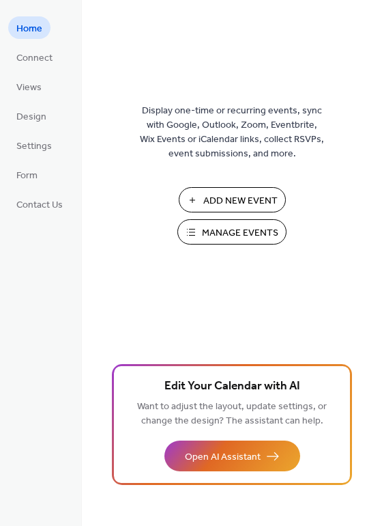 This screenshot has height=526, width=382. Describe the element at coordinates (31, 117) in the screenshot. I see `span: Design` at that location.